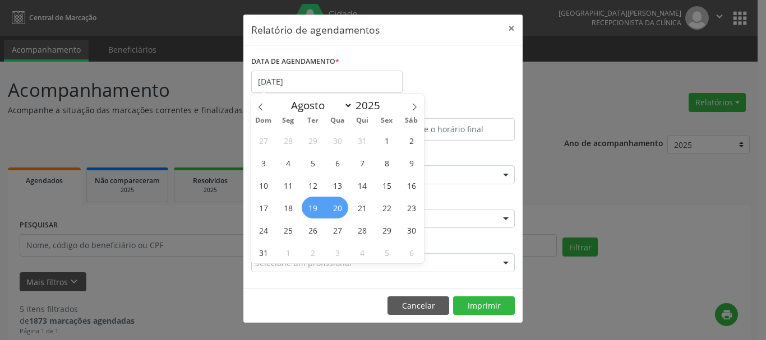 The height and width of the screenshot is (340, 766). What do you see at coordinates (337, 140) in the screenshot?
I see `span: Julho 30, 2025` at bounding box center [337, 140].